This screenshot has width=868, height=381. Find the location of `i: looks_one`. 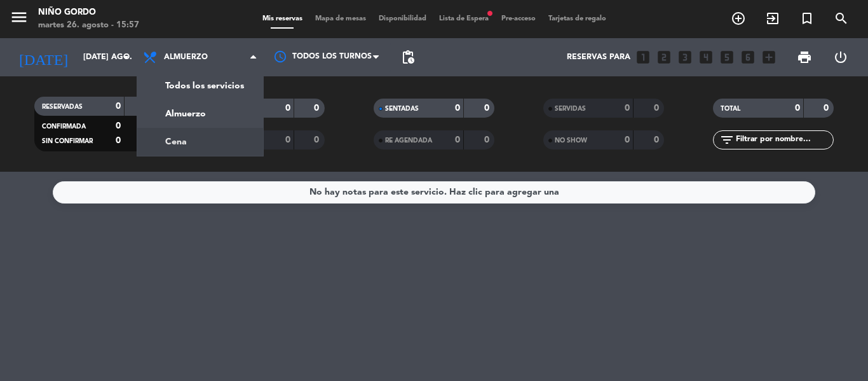

i: looks_one is located at coordinates (643, 57).